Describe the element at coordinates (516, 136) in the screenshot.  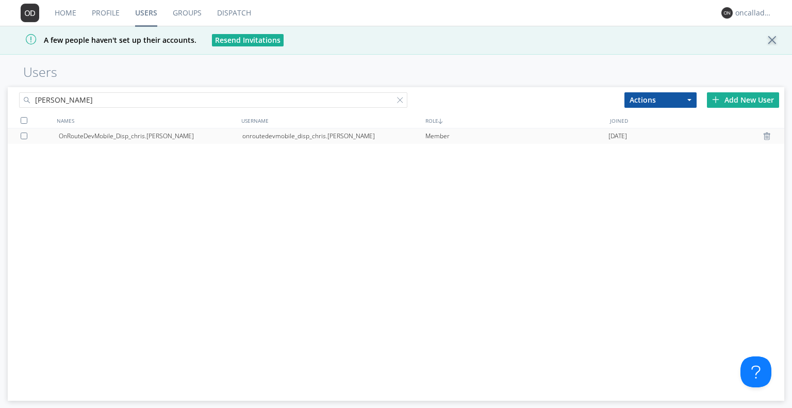
I see `div: Member` at that location.